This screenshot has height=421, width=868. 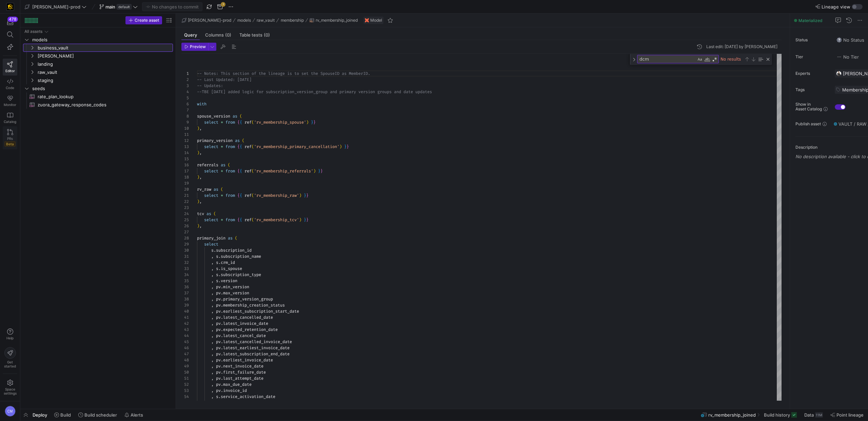 I want to click on span: rv_raw, so click(x=205, y=190).